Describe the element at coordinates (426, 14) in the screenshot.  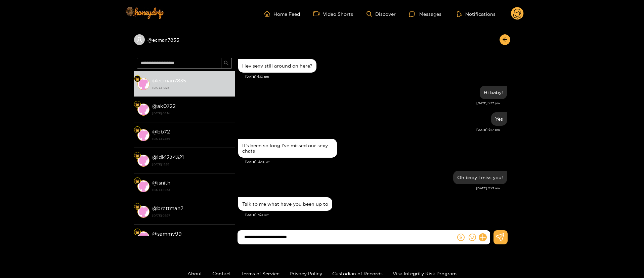
I see `div: Messages` at that location.